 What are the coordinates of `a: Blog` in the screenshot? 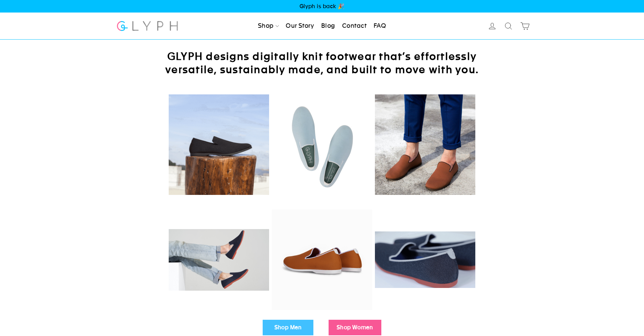 It's located at (328, 26).